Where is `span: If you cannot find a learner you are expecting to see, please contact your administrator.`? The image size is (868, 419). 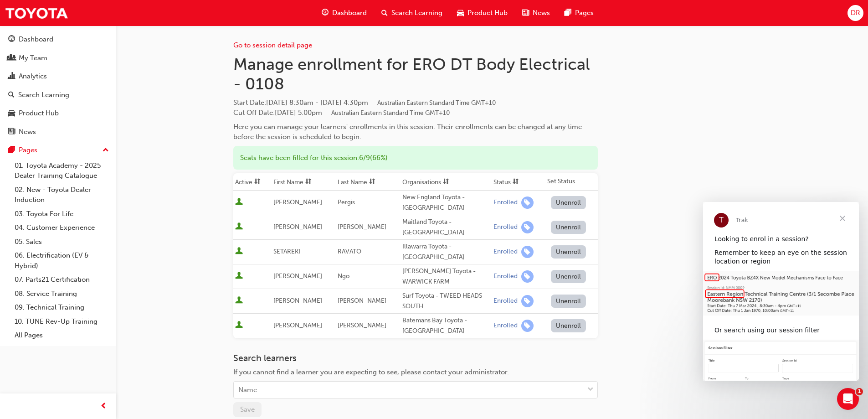
span: If you cannot find a learner you are expecting to see, please contact your administrator. is located at coordinates (370, 371).